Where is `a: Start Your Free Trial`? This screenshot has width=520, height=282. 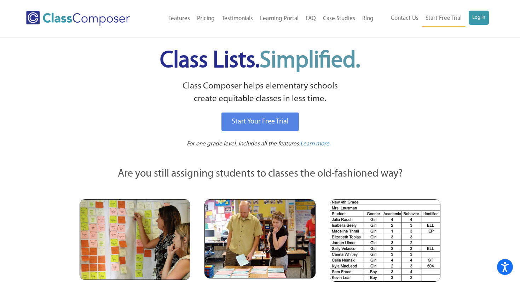 a: Start Your Free Trial is located at coordinates (260, 122).